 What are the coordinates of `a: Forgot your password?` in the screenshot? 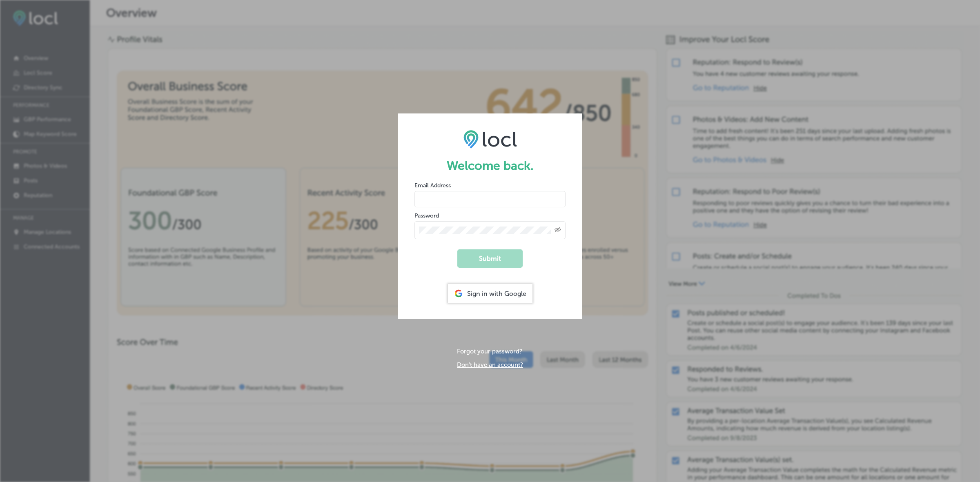 It's located at (489, 352).